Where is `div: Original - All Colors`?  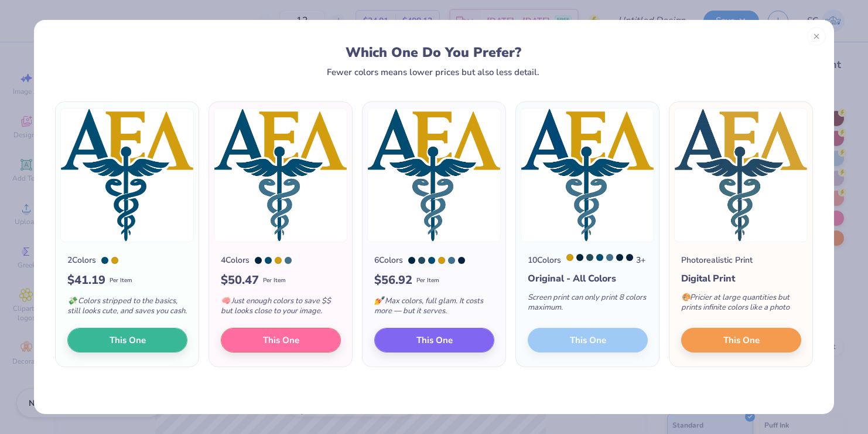
div: Original - All Colors is located at coordinates (587, 279).